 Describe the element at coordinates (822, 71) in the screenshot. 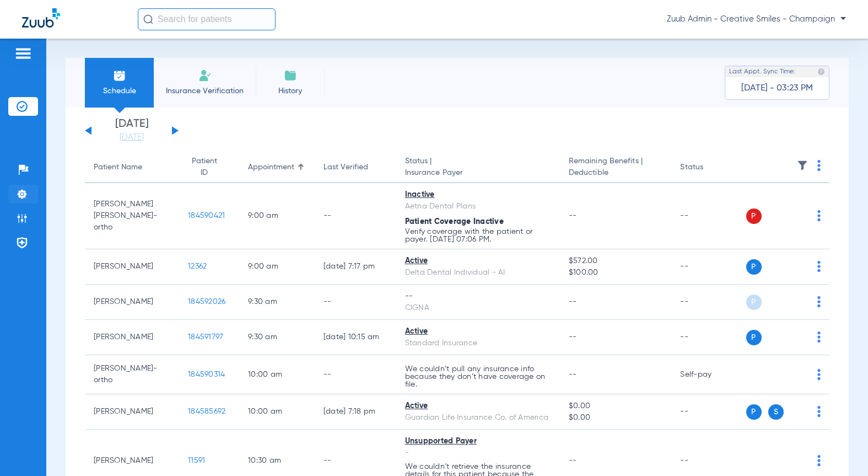

I see `img: last sync help info` at that location.